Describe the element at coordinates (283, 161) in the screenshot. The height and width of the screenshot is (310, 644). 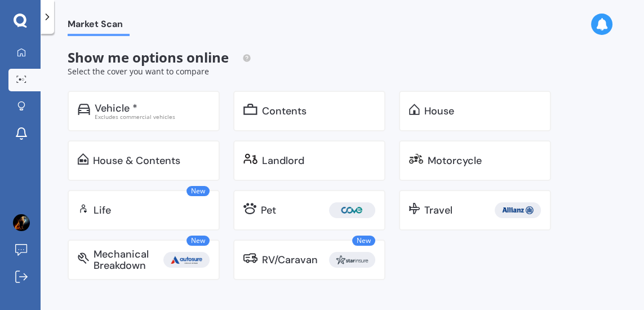
I see `div: Landlord` at that location.